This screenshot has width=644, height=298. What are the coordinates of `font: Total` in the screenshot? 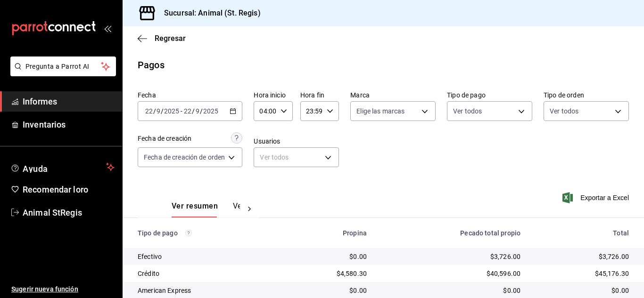 It's located at (621, 233).